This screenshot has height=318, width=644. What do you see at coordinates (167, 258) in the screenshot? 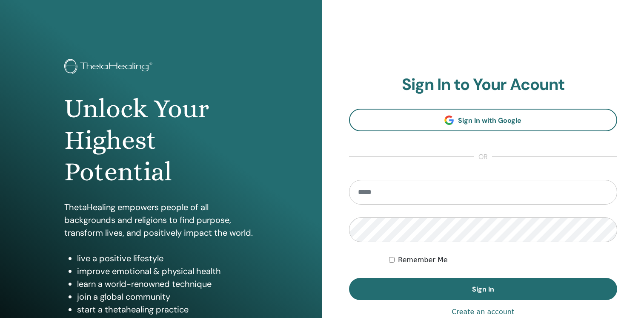
I see `li: live a positive lifestyle` at bounding box center [167, 258].